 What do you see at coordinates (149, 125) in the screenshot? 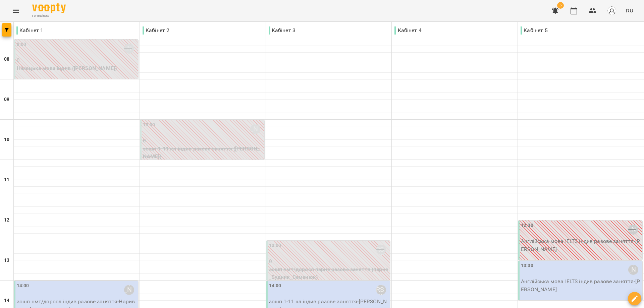
I see `label: 10:00` at bounding box center [149, 125].